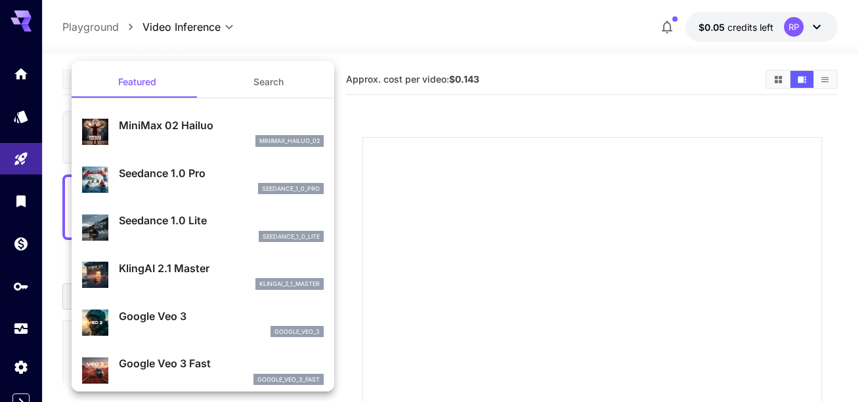  What do you see at coordinates (297, 332) in the screenshot?
I see `p: google_veo_3` at bounding box center [297, 332].